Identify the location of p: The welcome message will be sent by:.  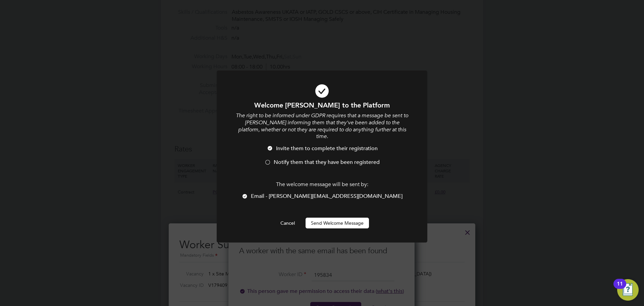
(322, 184).